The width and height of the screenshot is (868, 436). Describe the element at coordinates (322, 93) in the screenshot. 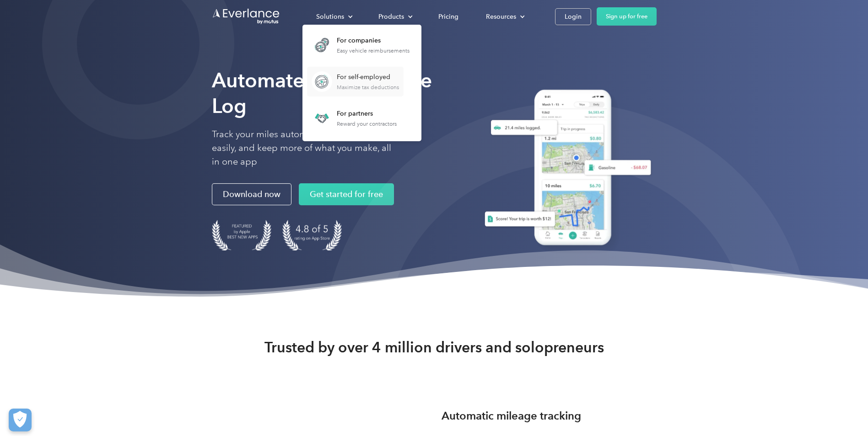

I see `strong: Automate Your Mileage Log` at that location.